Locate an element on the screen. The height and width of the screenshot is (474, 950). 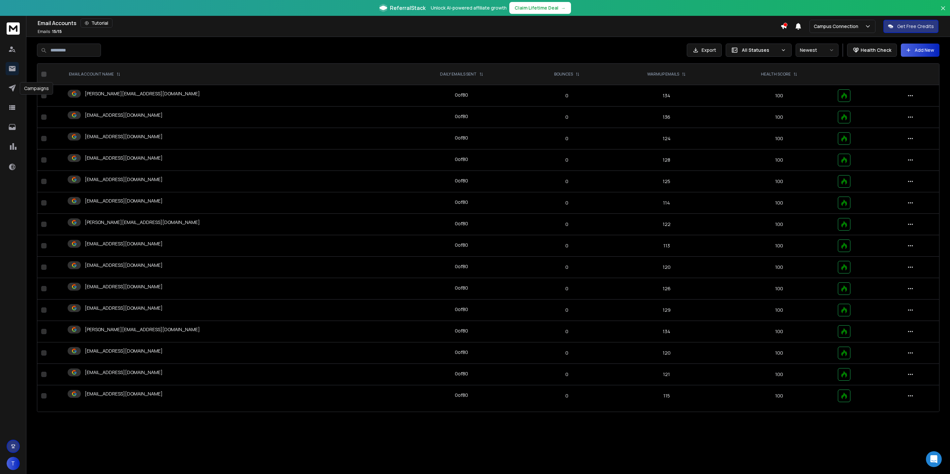
div: Email Accounts is located at coordinates (409, 23).